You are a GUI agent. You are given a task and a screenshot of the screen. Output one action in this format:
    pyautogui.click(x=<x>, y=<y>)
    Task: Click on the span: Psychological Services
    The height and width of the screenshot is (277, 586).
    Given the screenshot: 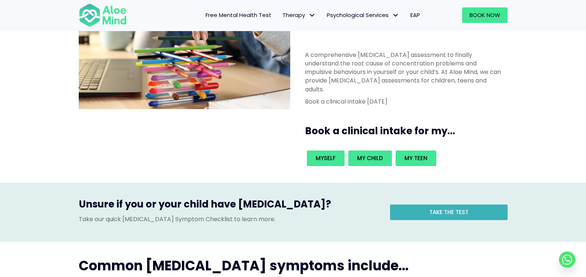 What is the action you would take?
    pyautogui.click(x=363, y=15)
    